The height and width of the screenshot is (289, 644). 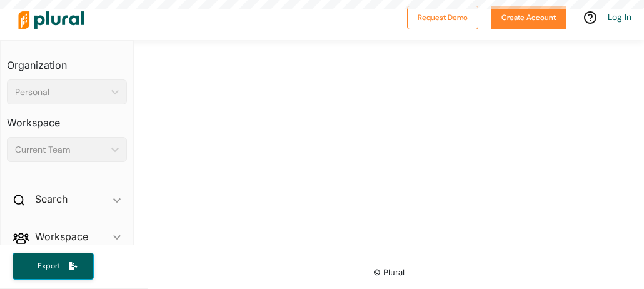 What do you see at coordinates (620, 17) in the screenshot?
I see `a: Log In` at bounding box center [620, 17].